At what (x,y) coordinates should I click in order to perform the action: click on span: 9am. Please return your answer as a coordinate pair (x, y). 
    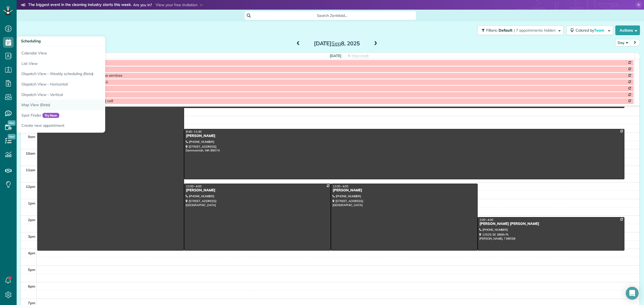
    Looking at the image, I should click on (31, 136).